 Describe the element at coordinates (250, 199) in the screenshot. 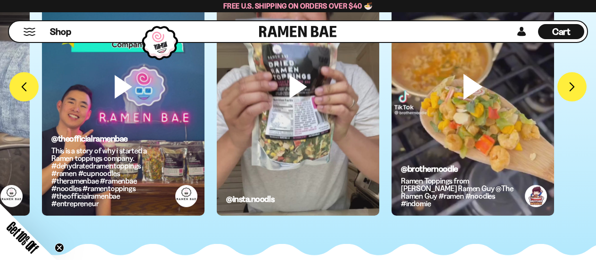

I see `h6: @insta.noodls` at that location.